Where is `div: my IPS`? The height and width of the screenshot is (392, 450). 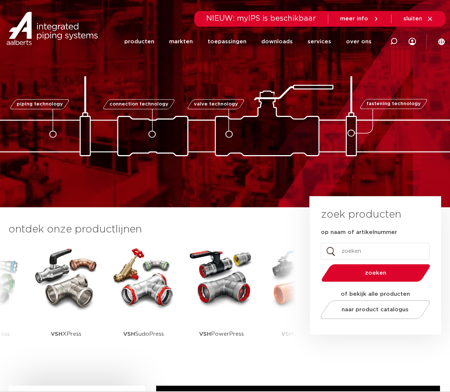 div: my IPS is located at coordinates (412, 41).